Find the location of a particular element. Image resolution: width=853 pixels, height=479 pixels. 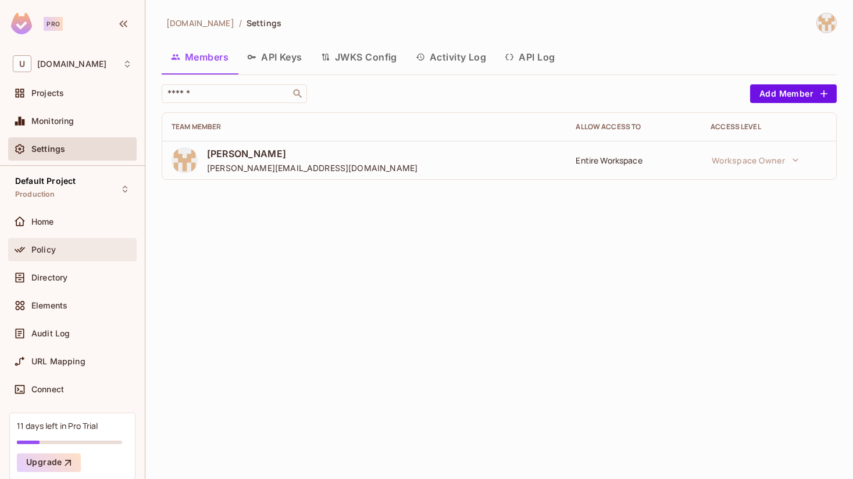

span: Monitoring is located at coordinates (53, 121).